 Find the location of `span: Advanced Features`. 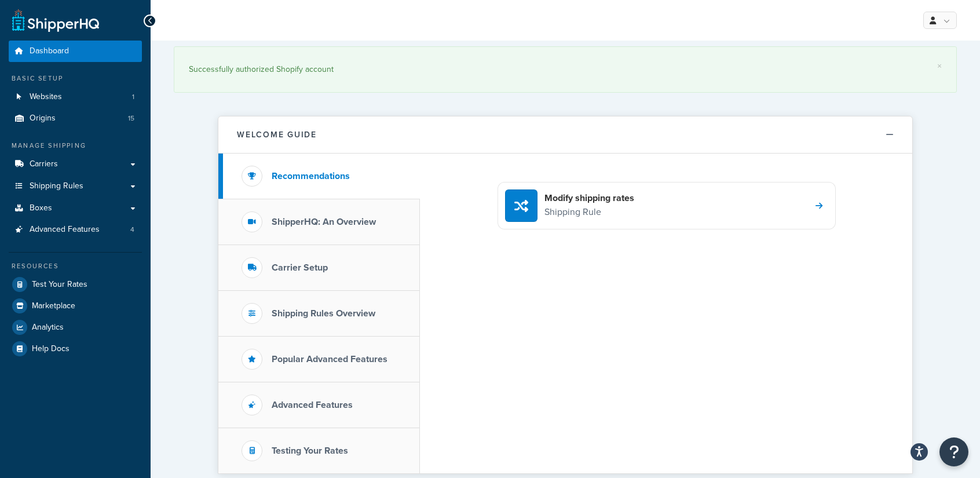

span: Advanced Features is located at coordinates (65, 229).